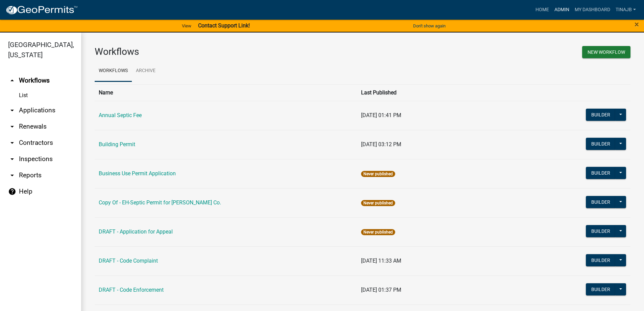  What do you see at coordinates (593, 10) in the screenshot?
I see `a: My Dashboard` at bounding box center [593, 10].